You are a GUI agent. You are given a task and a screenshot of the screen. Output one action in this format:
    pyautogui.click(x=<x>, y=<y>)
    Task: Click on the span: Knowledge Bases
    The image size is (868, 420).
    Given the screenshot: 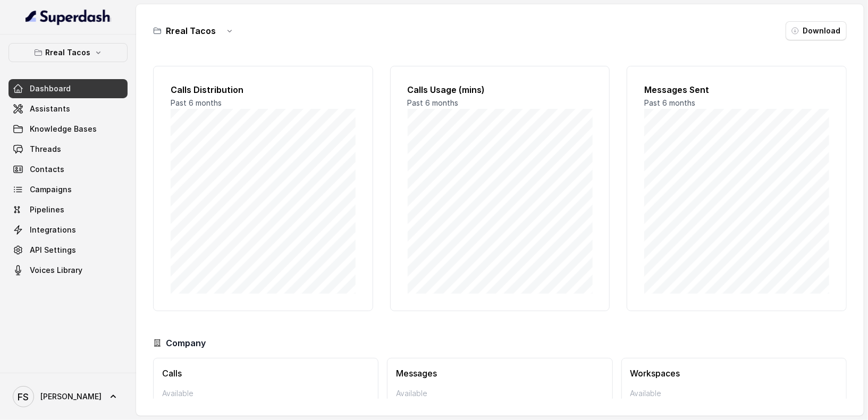 What is the action you would take?
    pyautogui.click(x=63, y=129)
    